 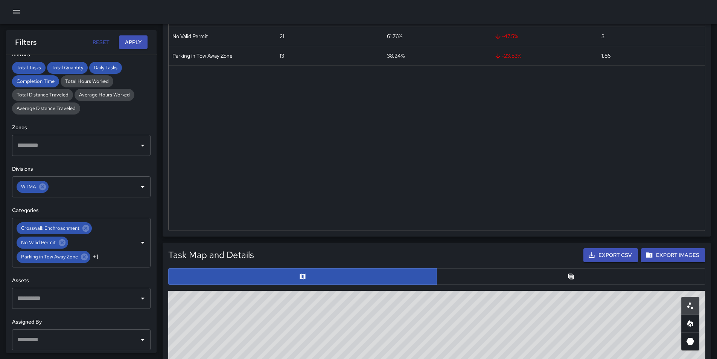 What do you see at coordinates (691, 323) in the screenshot?
I see `svg: Heatmap` at bounding box center [691, 323].